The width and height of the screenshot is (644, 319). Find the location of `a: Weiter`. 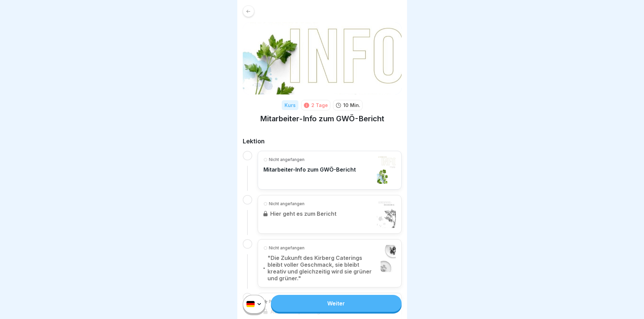

a: Weiter is located at coordinates (336, 303).